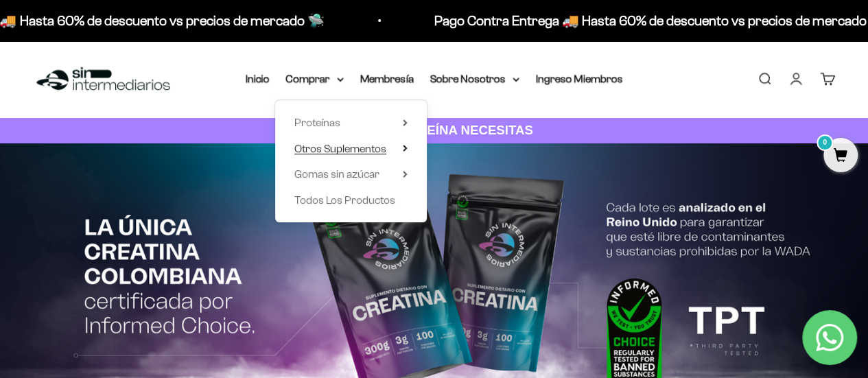 The width and height of the screenshot is (868, 378). What do you see at coordinates (344, 199) in the screenshot?
I see `span: Todos Los Productos` at bounding box center [344, 199].